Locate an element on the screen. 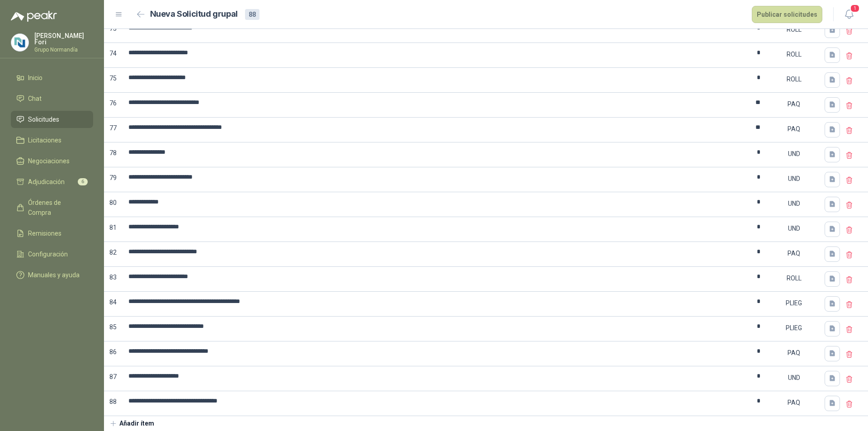 This screenshot has height=431, width=868. a: Solicitudes is located at coordinates (52, 119).